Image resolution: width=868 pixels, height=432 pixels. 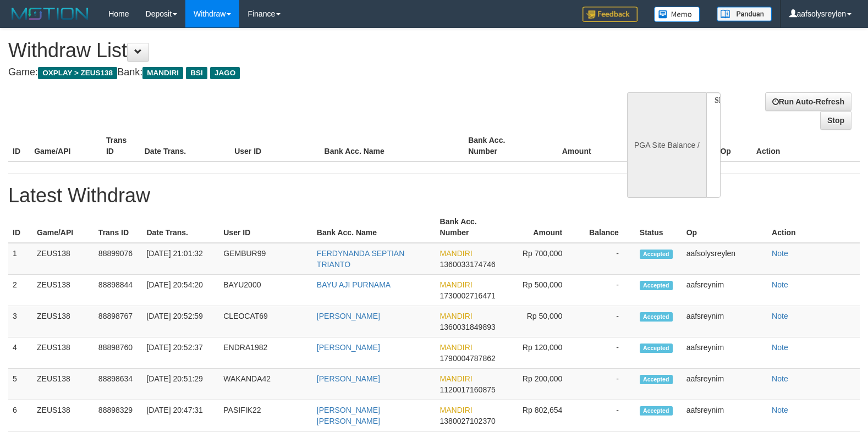 I want to click on td: 88898634, so click(x=118, y=384).